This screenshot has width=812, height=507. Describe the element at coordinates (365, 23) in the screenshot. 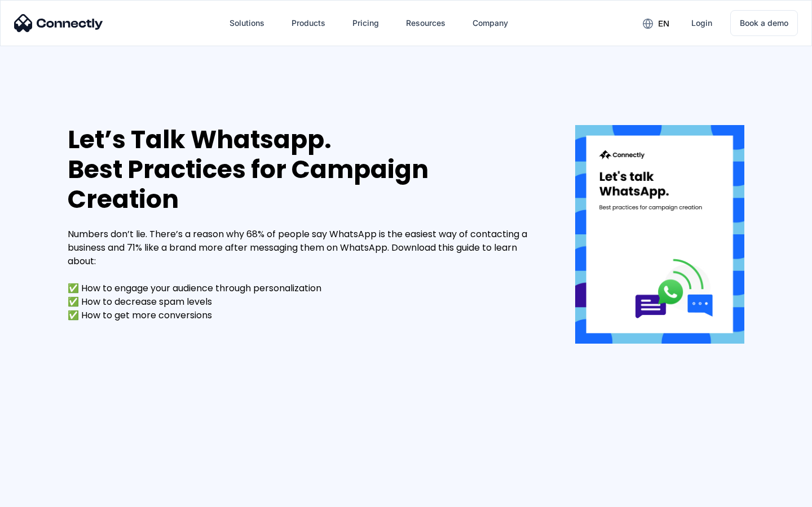

I see `a: Pricing` at that location.